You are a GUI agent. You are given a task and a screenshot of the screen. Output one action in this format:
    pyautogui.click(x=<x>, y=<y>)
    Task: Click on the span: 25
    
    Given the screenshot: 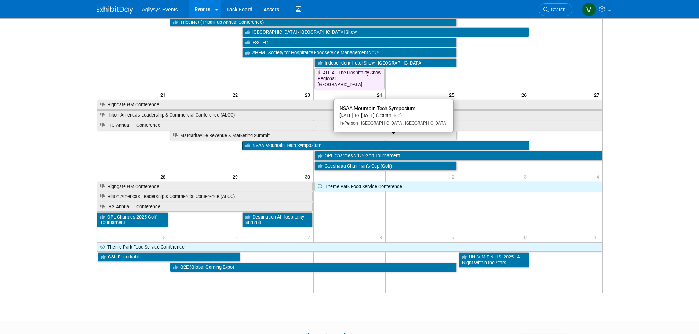 What is the action you would take?
    pyautogui.click(x=453, y=95)
    